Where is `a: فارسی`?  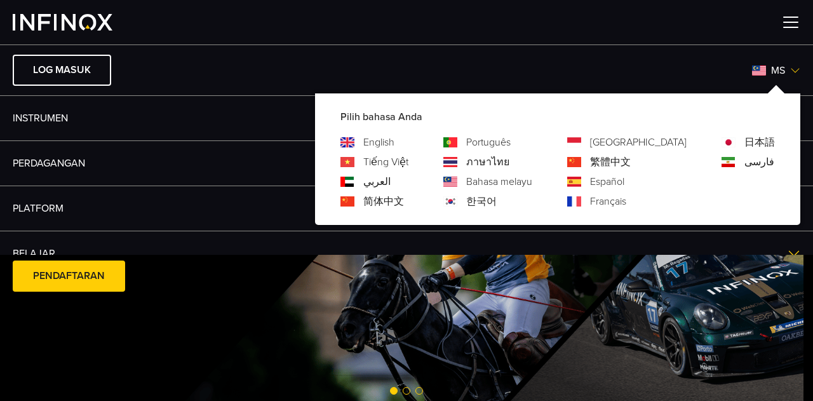
a: فارسی is located at coordinates (759, 162).